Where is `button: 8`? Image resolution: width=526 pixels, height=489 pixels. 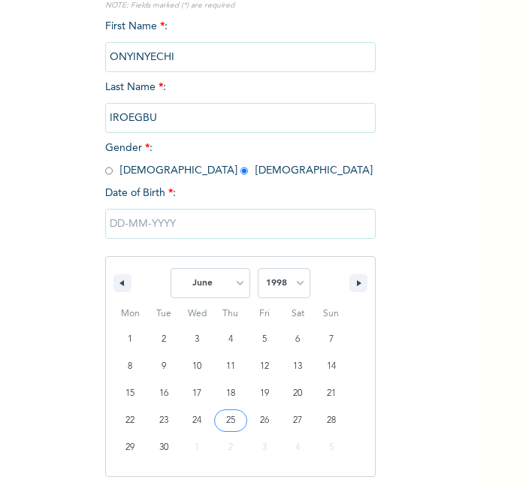 button: 8 is located at coordinates (130, 367).